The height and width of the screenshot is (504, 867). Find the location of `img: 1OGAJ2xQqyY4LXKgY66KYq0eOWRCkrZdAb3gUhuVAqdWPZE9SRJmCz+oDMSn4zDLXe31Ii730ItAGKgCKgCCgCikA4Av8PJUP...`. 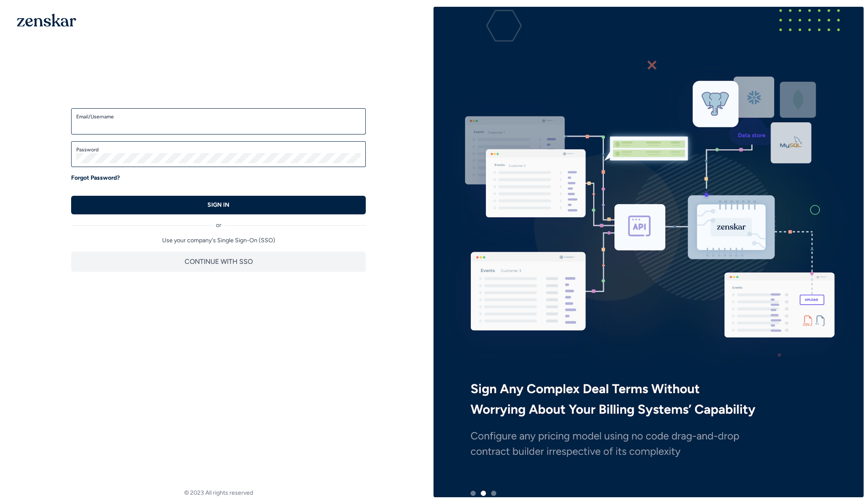

img: 1OGAJ2xQqyY4LXKgY66KYq0eOWRCkrZdAb3gUhuVAqdWPZE9SRJmCz+oDMSn4zDLXe31Ii730ItAGKgCKgCCgCikA4Av8PJUP... is located at coordinates (46, 20).